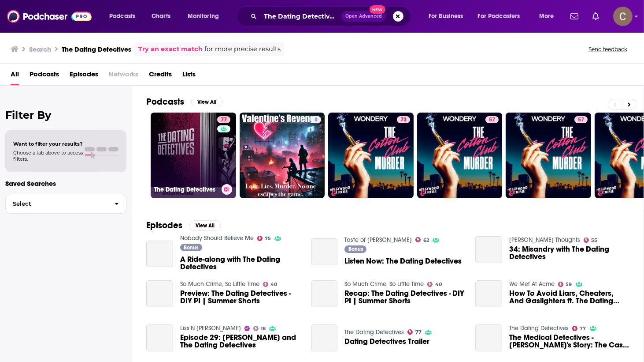 The image size is (644, 362). Describe the element at coordinates (40, 49) in the screenshot. I see `h3: Search` at that location.